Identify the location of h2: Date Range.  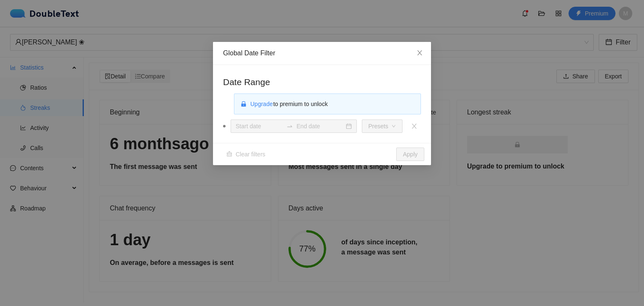
(322, 82).